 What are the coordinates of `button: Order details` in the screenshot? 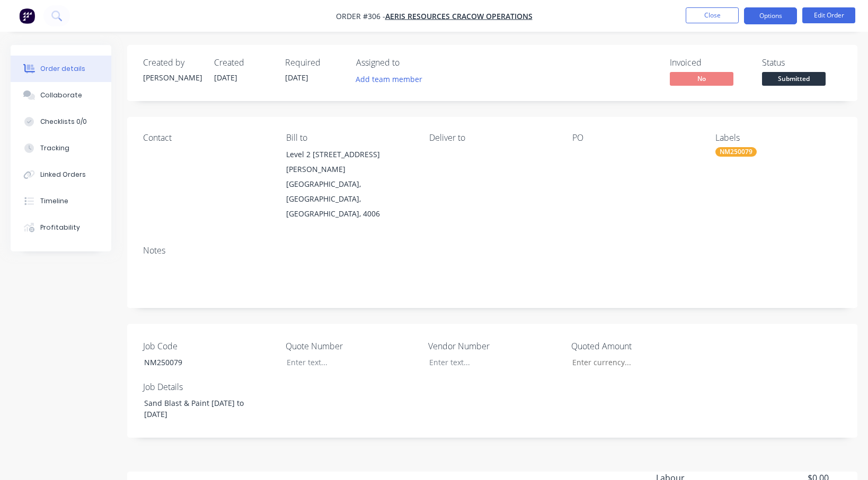 It's located at (61, 69).